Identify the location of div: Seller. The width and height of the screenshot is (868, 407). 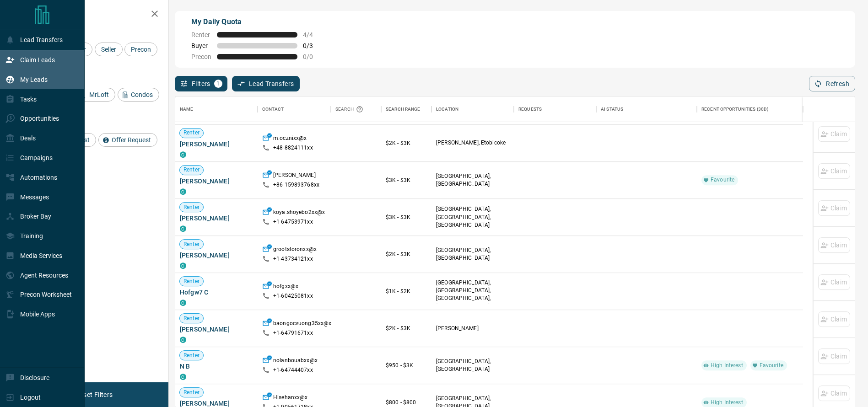
(108, 49).